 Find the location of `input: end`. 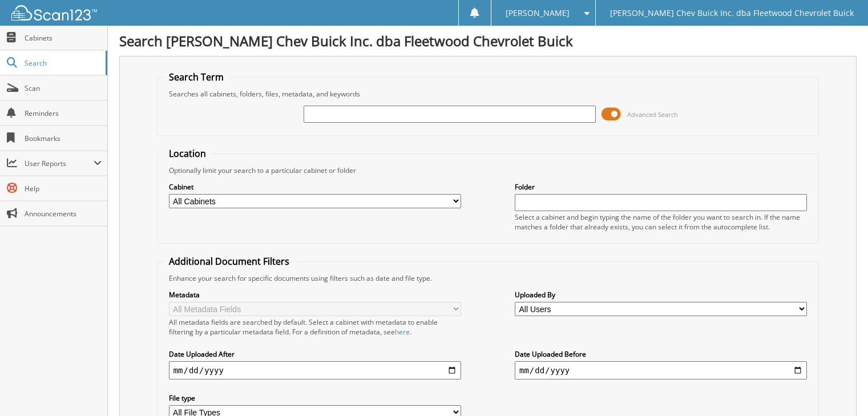

input: end is located at coordinates (661, 370).